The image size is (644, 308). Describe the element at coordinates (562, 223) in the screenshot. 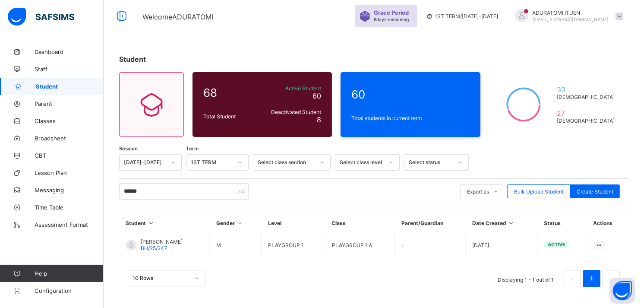

I see `th: Status` at that location.